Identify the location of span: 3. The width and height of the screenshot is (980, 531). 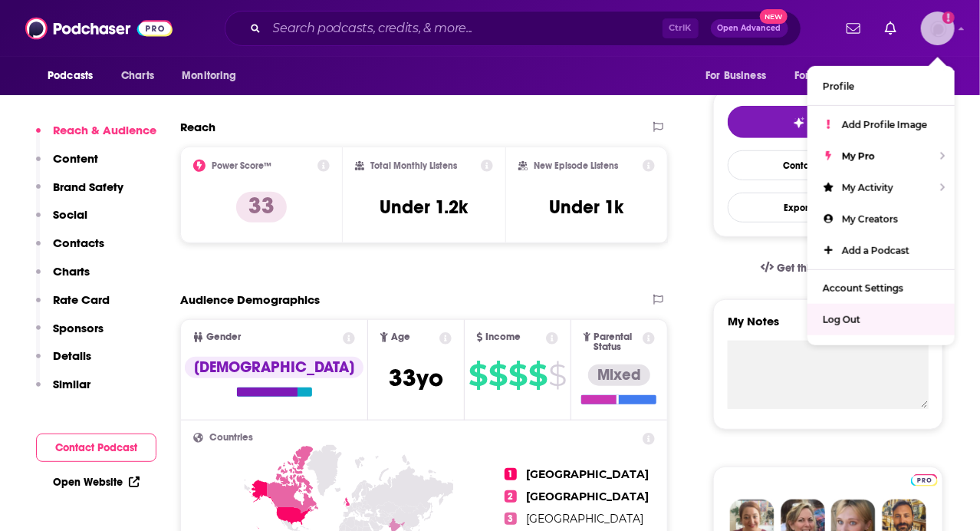
(511, 518).